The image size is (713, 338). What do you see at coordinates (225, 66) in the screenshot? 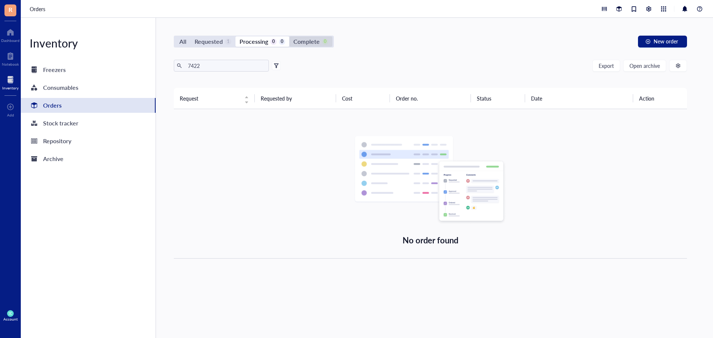
I see `input: Find orders in table` at bounding box center [225, 66].